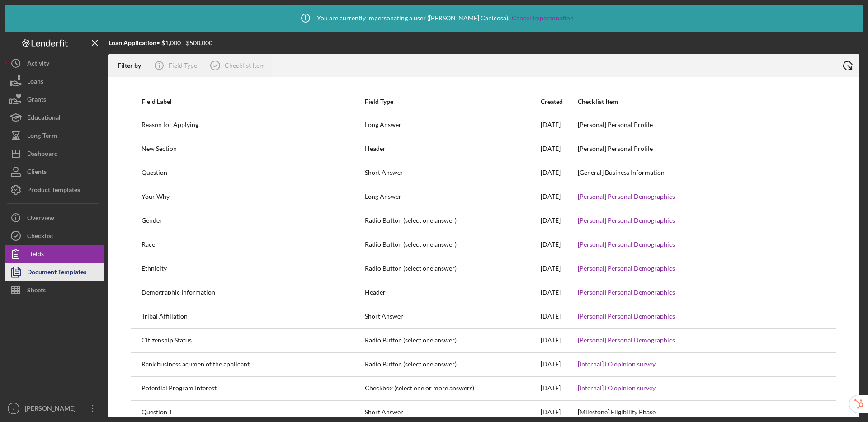  Describe the element at coordinates (253, 364) in the screenshot. I see `div: Rank business acumen of the applicant` at that location.